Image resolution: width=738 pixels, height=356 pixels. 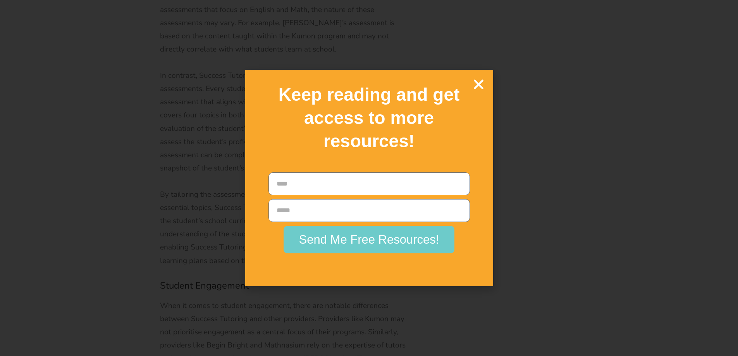 What do you see at coordinates (479, 84) in the screenshot?
I see `a: Close` at bounding box center [479, 84].